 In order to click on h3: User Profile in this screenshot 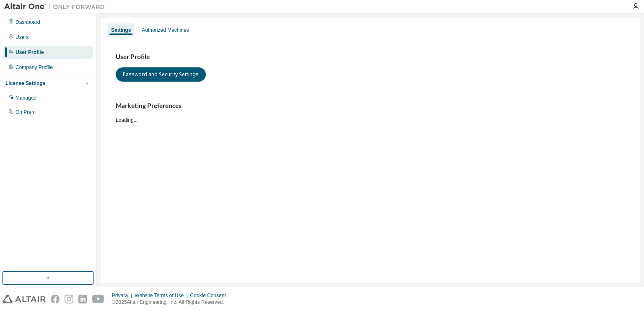, I will do `click(370, 57)`.